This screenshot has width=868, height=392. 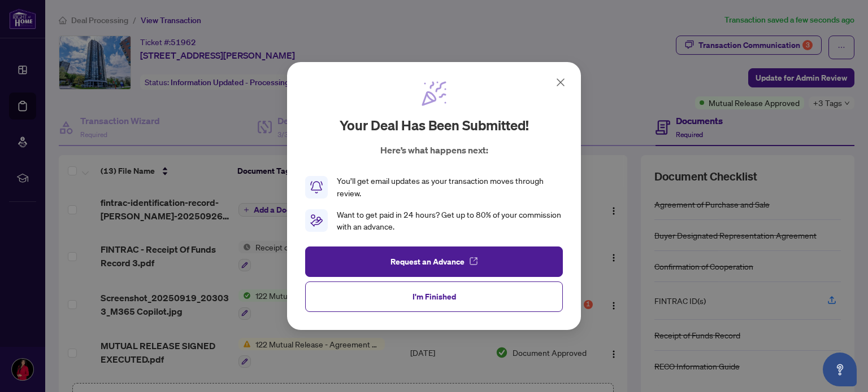 I want to click on button: Open asap, so click(x=840, y=370).